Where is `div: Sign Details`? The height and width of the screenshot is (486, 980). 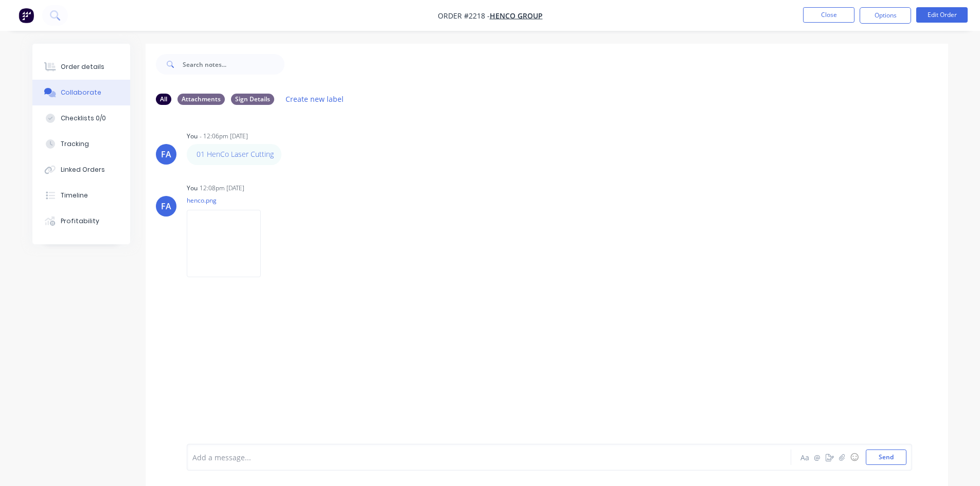
div: Sign Details is located at coordinates (253, 99).